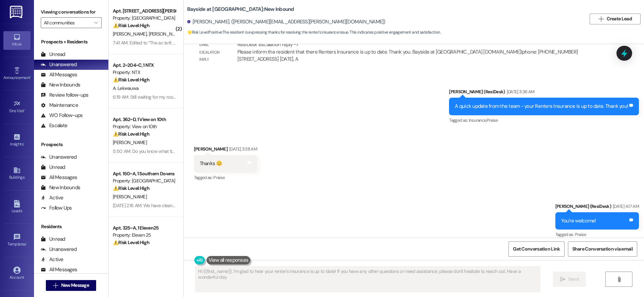 The image size is (644, 297). What do you see at coordinates (169, 152) in the screenshot?
I see `div: 5:50 AM: Do you know what time they are confirmed for?` at bounding box center [169, 152].